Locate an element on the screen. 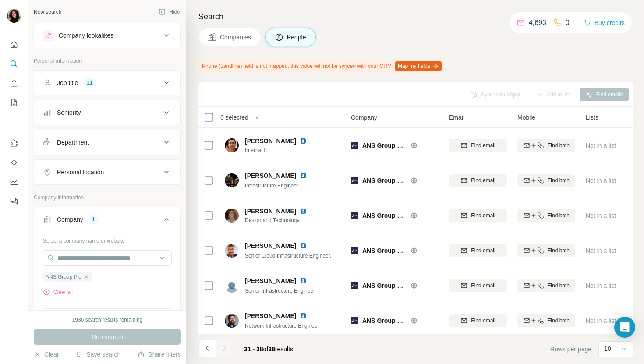 This screenshot has width=644, height=364. button: Hide is located at coordinates (169, 12).